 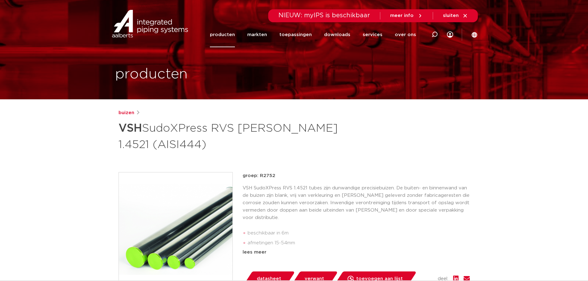 I want to click on div: lees meer, so click(x=356, y=252).